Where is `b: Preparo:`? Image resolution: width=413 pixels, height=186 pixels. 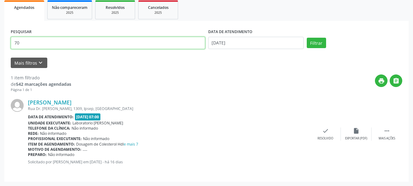
b: Preparo: is located at coordinates (37, 155).